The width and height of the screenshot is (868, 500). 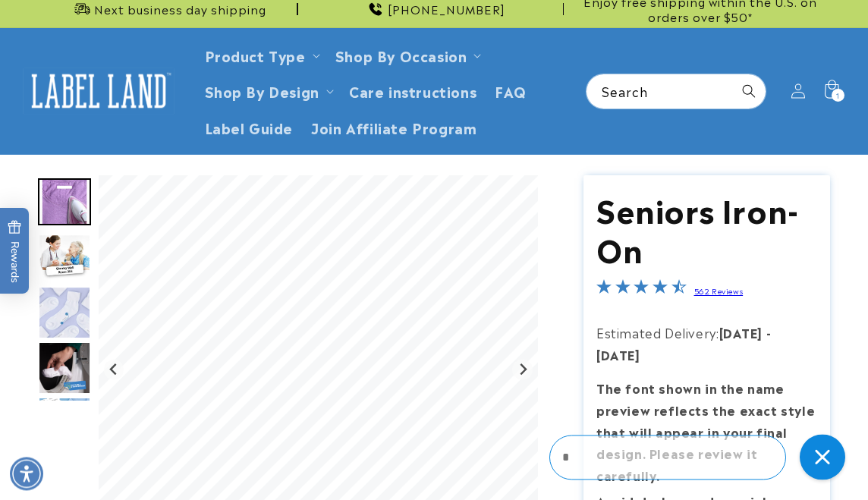 What do you see at coordinates (249, 127) in the screenshot?
I see `a: Label Guide` at bounding box center [249, 127].